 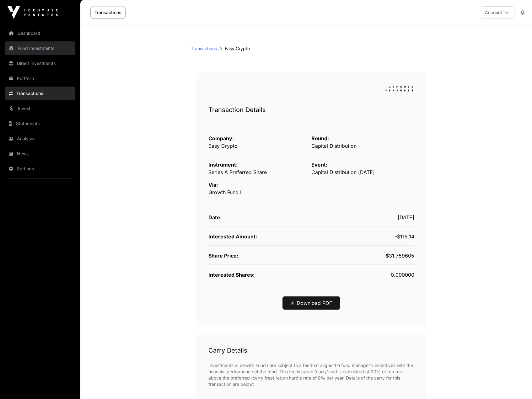 What do you see at coordinates (363, 237) in the screenshot?
I see `div: -$115.14` at bounding box center [363, 237].